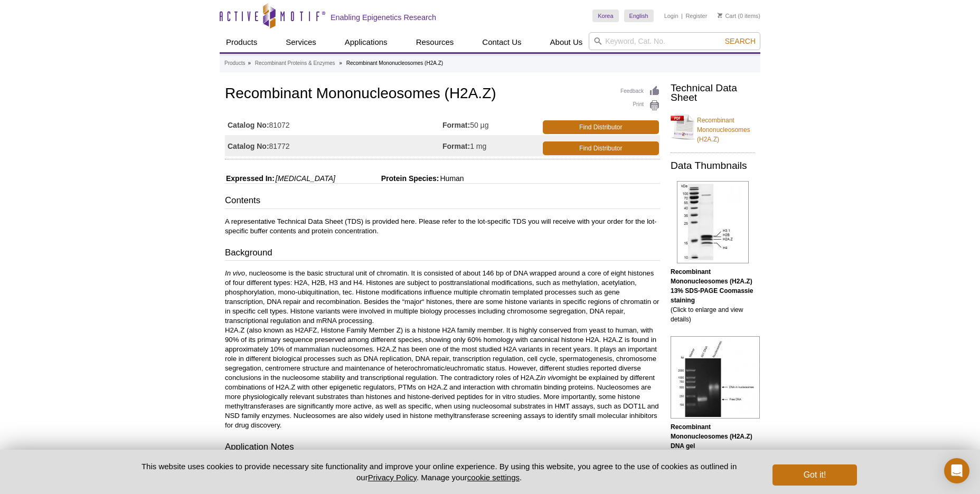 The width and height of the screenshot is (980, 494). Describe the element at coordinates (957, 471) in the screenshot. I see `div: Open Intercom Messenger` at that location.